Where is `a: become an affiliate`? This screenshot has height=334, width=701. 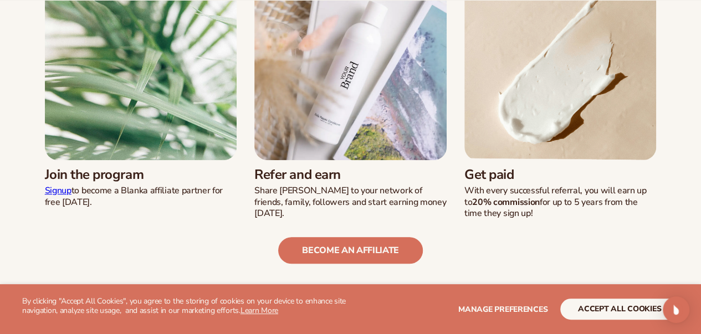
a: become an affiliate is located at coordinates (350, 250).